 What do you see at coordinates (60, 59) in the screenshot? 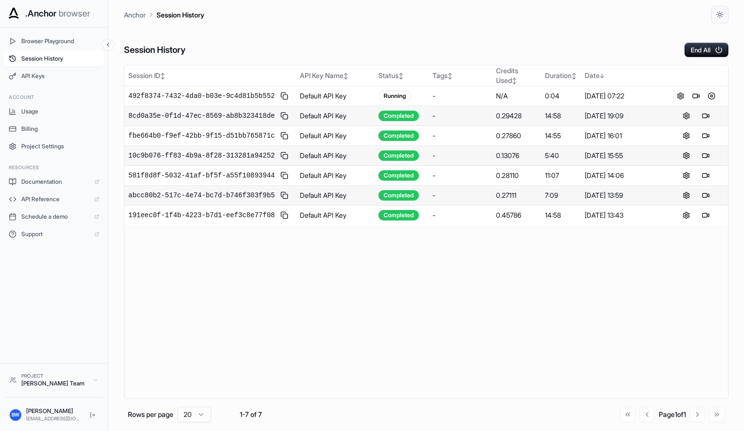
I see `span: Session History` at bounding box center [60, 59].